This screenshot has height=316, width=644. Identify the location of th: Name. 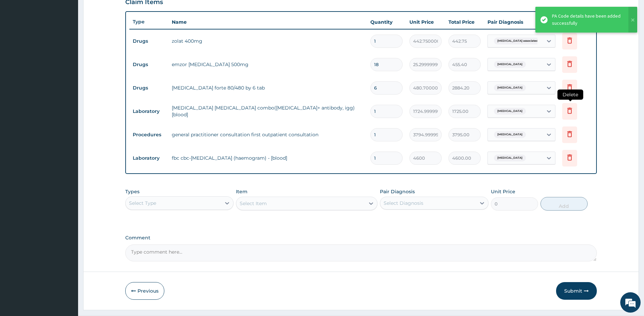
(268, 22).